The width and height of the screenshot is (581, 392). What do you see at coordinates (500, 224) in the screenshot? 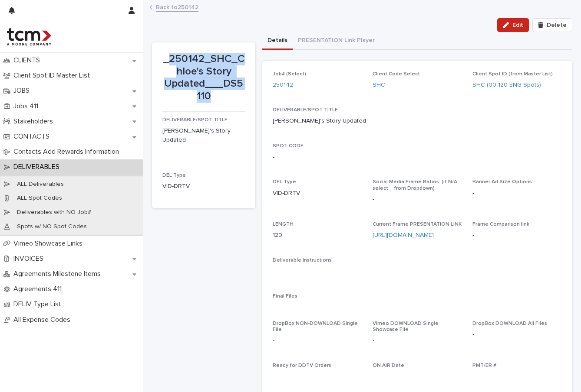
I see `span: Frame Comparison link` at bounding box center [500, 224].